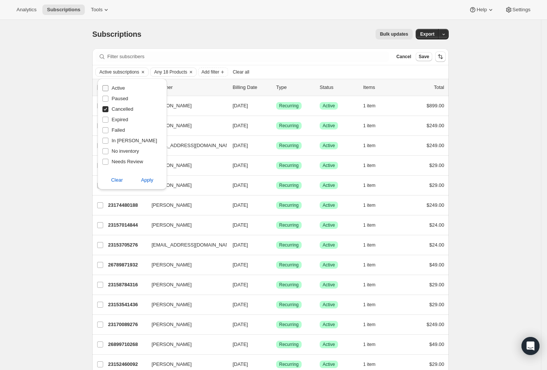 The image size is (547, 370). Describe the element at coordinates (127, 344) in the screenshot. I see `p: 26899710268` at that location.